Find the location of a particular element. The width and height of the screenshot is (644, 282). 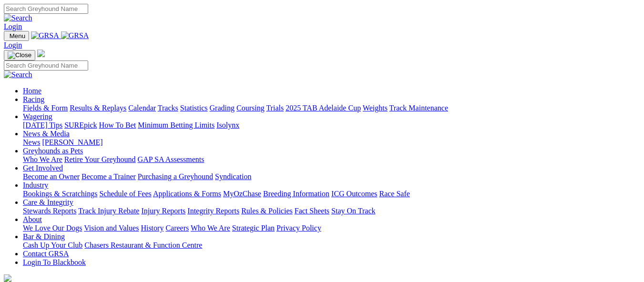

img: Close is located at coordinates (19, 55).